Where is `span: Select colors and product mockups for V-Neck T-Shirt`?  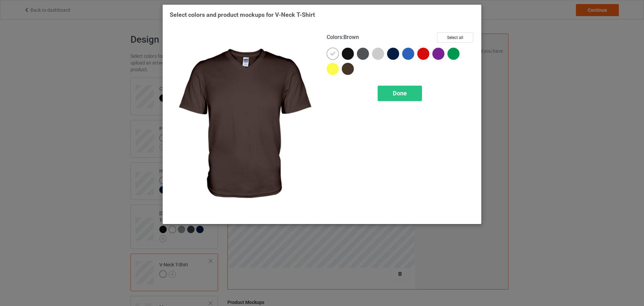 span: Select colors and product mockups for V-Neck T-Shirt is located at coordinates (242, 15).